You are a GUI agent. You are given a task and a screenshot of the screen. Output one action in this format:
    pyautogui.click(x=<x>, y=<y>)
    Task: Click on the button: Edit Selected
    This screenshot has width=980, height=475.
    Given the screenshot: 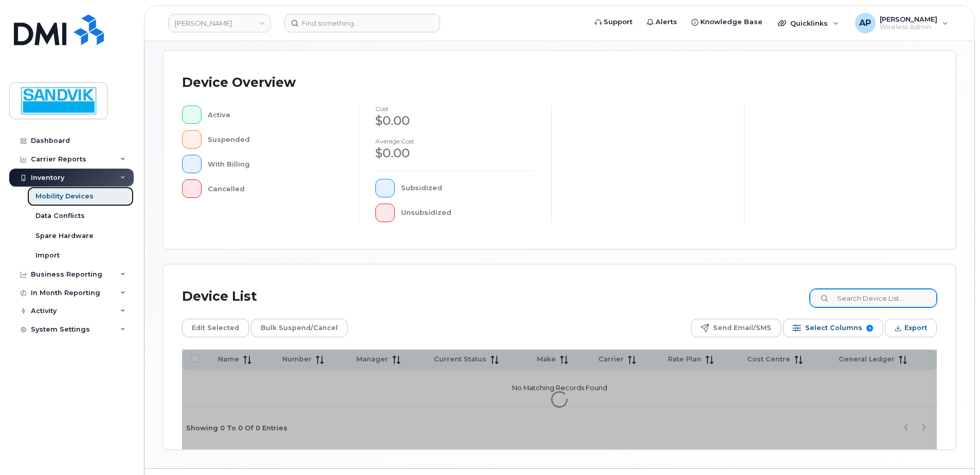 What is the action you would take?
    pyautogui.click(x=215, y=328)
    